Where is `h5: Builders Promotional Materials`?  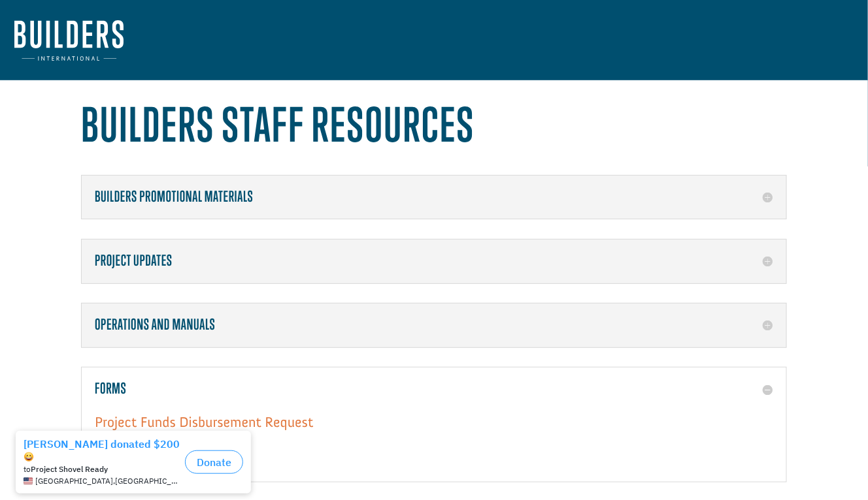 h5: Builders Promotional Materials is located at coordinates (434, 197).